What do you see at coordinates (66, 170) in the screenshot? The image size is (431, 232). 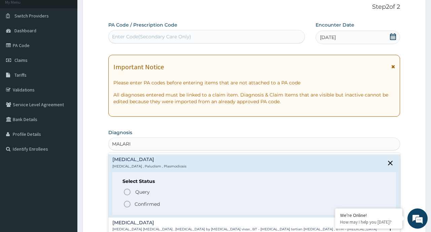 I see `textarea: Type your message and hit 'Enter'` at bounding box center [66, 170].